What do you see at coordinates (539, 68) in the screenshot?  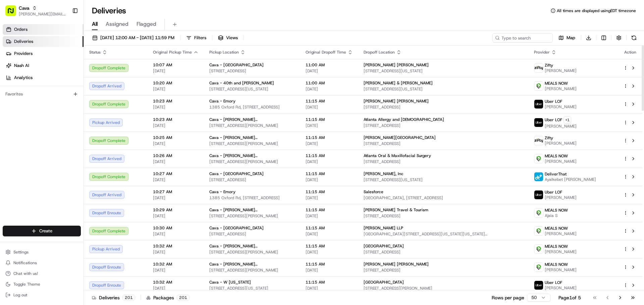 I see `img: zifty-logo-trans-sq.png` at bounding box center [539, 68].